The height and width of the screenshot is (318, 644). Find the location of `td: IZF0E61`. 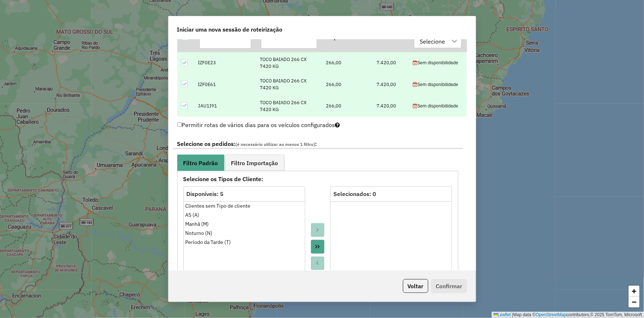

td: IZF0E61 is located at coordinates (225, 85).